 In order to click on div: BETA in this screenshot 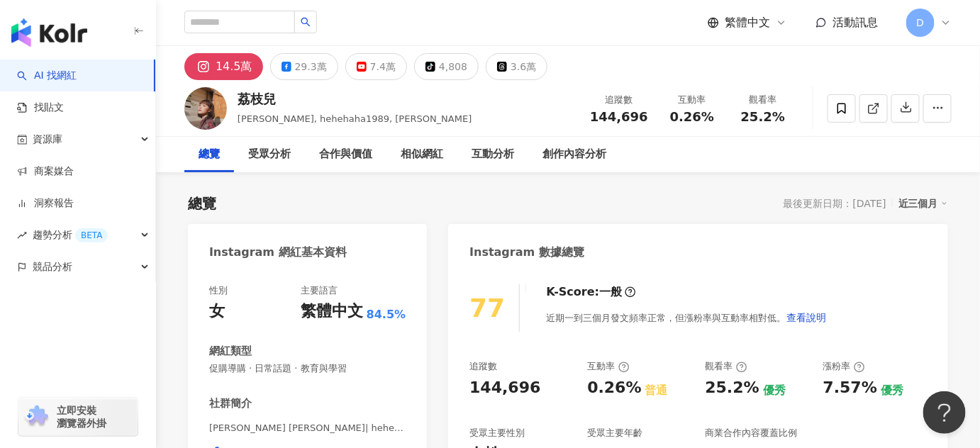, I will do `click(91, 235)`.